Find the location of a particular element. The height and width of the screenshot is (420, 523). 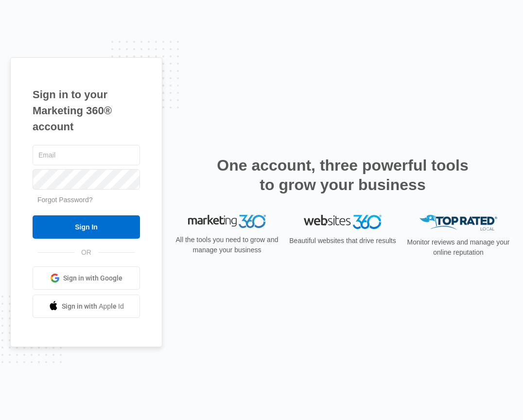

img: Top Rated Local is located at coordinates (458, 223).